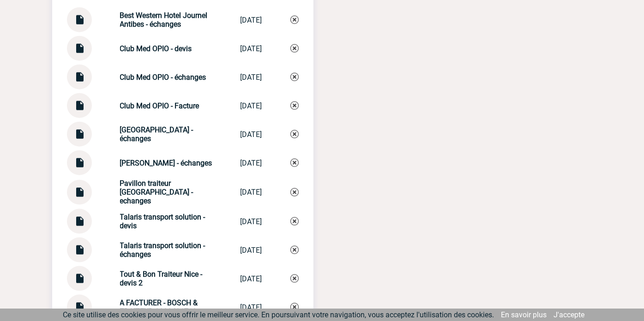 The image size is (644, 321). What do you see at coordinates (163, 250) in the screenshot?
I see `strong: Talaris transport solution - échanges` at bounding box center [163, 250].